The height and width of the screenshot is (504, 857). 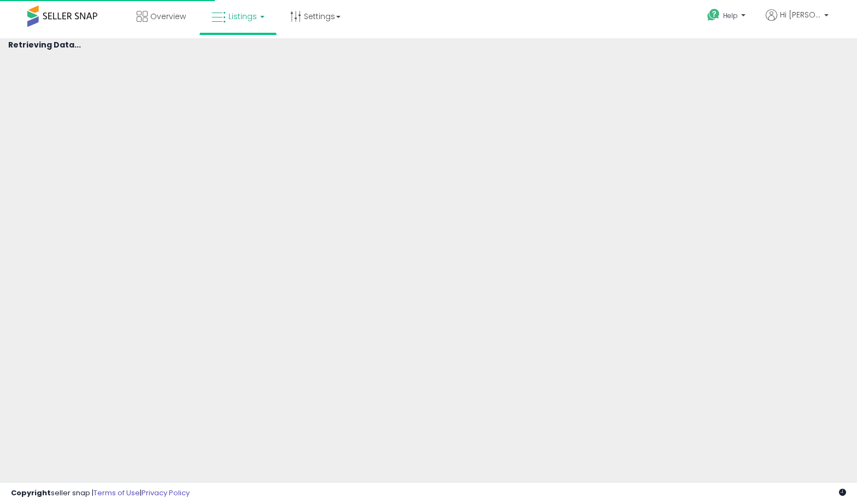 What do you see at coordinates (730, 16) in the screenshot?
I see `span: Help` at bounding box center [730, 16].